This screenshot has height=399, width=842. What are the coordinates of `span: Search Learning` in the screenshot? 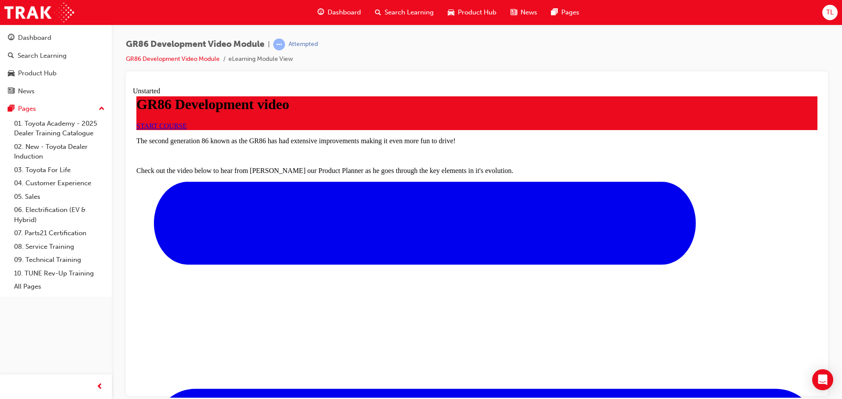 It's located at (409, 12).